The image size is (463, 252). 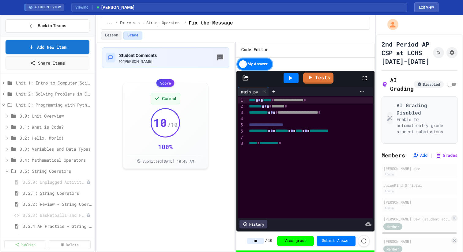 What do you see at coordinates (70, 245) in the screenshot?
I see `a: Delete` at bounding box center [70, 245].